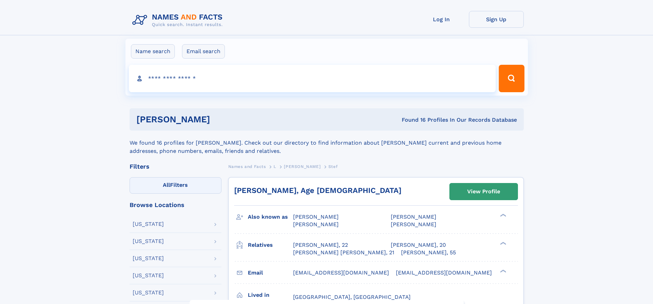  I want to click on label: Name search, so click(153, 51).